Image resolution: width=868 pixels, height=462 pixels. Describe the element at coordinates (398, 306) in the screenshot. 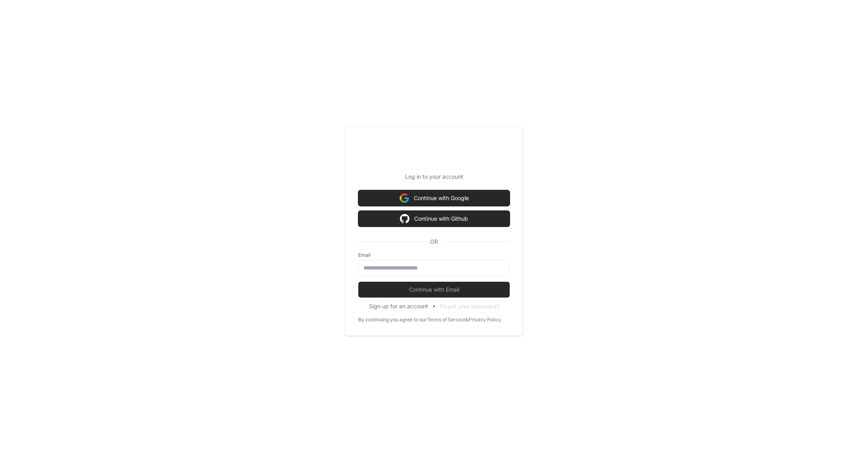

I see `button: Sign up for an account` at that location.